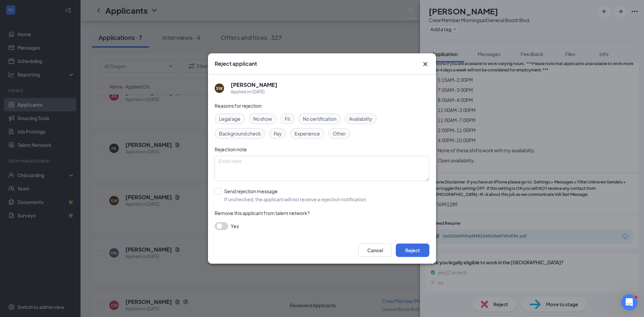  What do you see at coordinates (219, 88) in the screenshot?
I see `div: SW` at bounding box center [219, 88].